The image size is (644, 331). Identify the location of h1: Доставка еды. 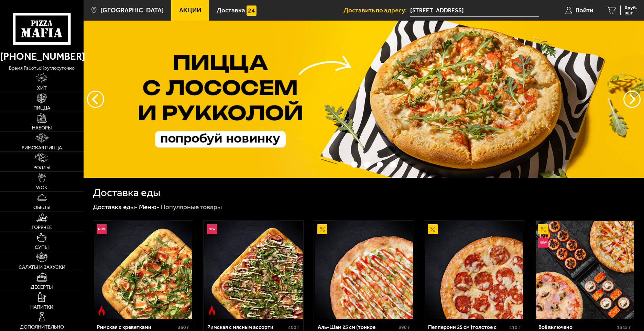
(127, 193).